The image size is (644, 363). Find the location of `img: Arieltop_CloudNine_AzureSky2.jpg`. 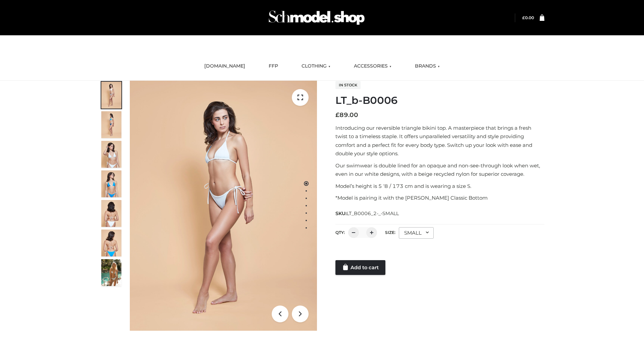

img: Arieltop_CloudNine_AzureSky2.jpg is located at coordinates (111, 272).